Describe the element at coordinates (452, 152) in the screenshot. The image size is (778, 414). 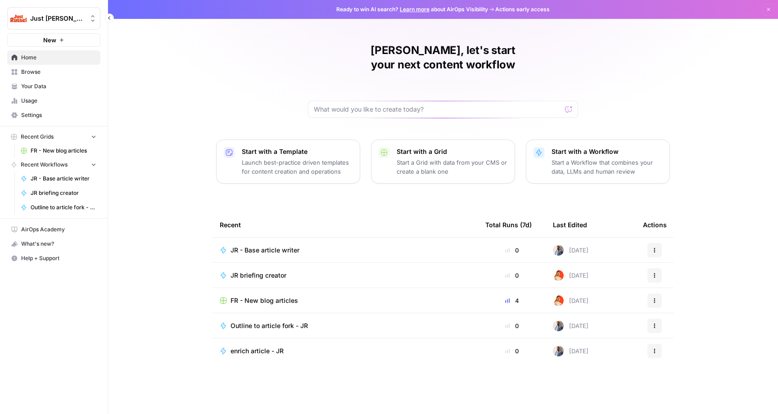
I see `p: Start with a Grid` at that location.